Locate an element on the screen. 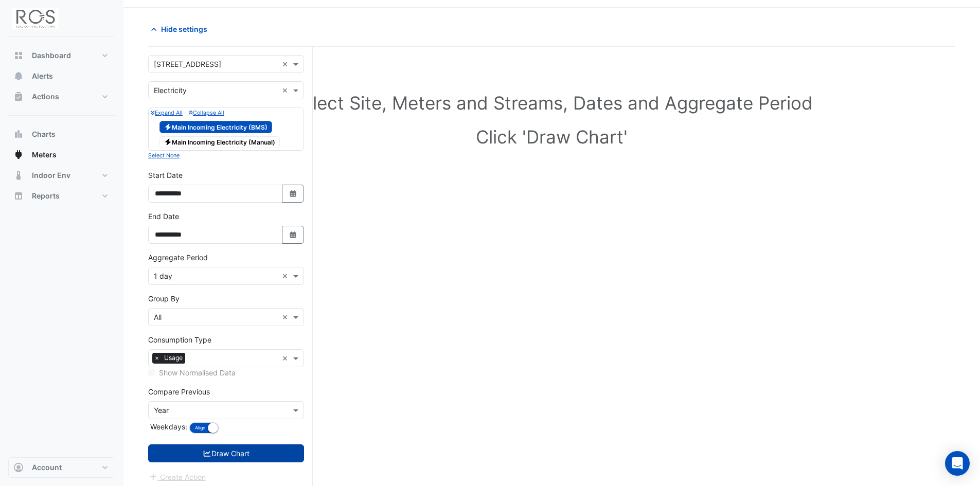  span: Charts is located at coordinates (43, 134).